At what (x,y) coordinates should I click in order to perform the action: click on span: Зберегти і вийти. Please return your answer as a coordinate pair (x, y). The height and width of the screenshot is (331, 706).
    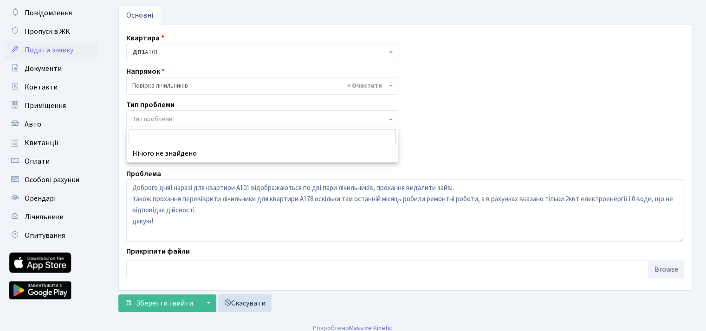
    Looking at the image, I should click on (164, 303).